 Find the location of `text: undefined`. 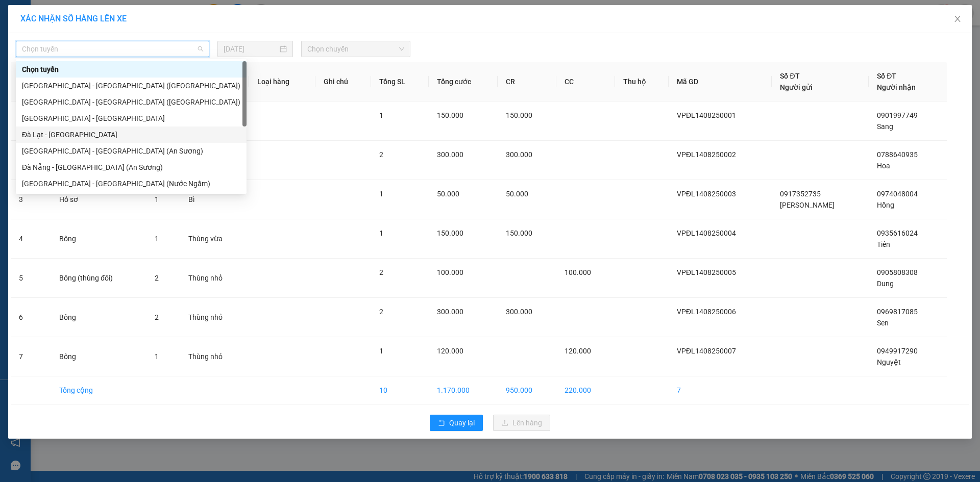

text: undefined is located at coordinates (104, 48).